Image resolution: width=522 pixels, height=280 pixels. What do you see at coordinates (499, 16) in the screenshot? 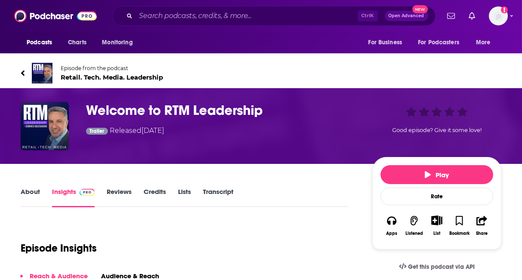
I see `span: Logged in as crenshawcomms` at bounding box center [499, 16].